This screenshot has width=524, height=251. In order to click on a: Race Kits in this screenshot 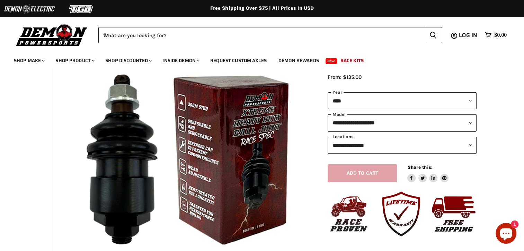, I will do `click(352, 60)`.